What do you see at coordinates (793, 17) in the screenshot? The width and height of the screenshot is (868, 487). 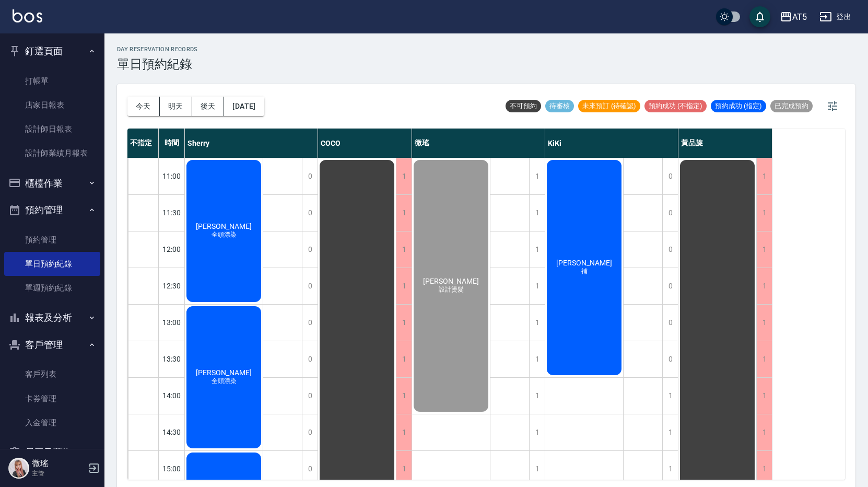 I see `button: AT5` at bounding box center [793, 17].